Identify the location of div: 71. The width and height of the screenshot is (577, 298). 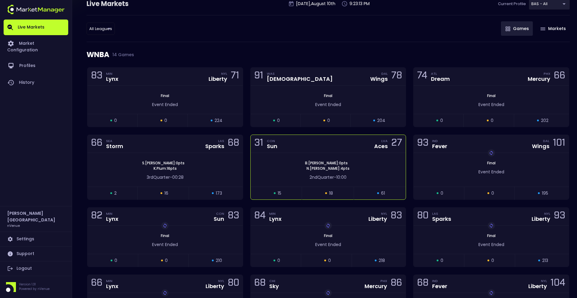
(235, 76).